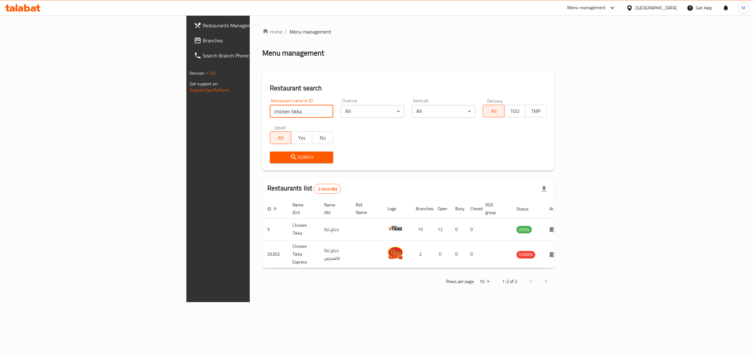 The image size is (753, 357). Describe the element at coordinates (544, 189) in the screenshot. I see `div: Export file` at that location.